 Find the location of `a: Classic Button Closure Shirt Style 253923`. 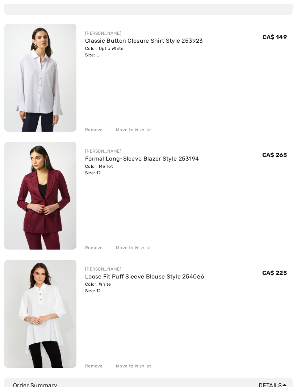

a: Classic Button Closure Shirt Style 253923 is located at coordinates (144, 41).